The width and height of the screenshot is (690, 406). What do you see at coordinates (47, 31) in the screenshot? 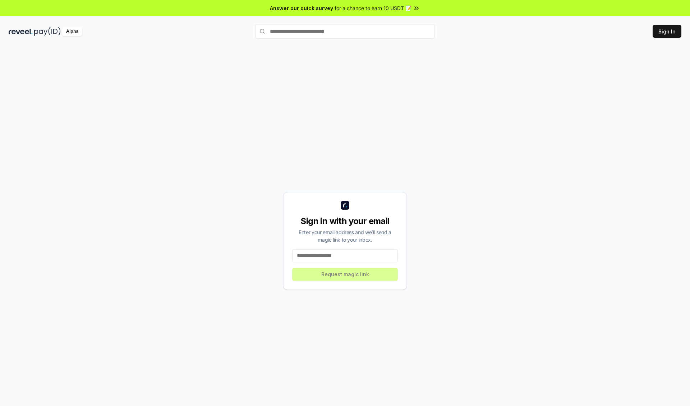
I see `img: pay_id` at bounding box center [47, 31].